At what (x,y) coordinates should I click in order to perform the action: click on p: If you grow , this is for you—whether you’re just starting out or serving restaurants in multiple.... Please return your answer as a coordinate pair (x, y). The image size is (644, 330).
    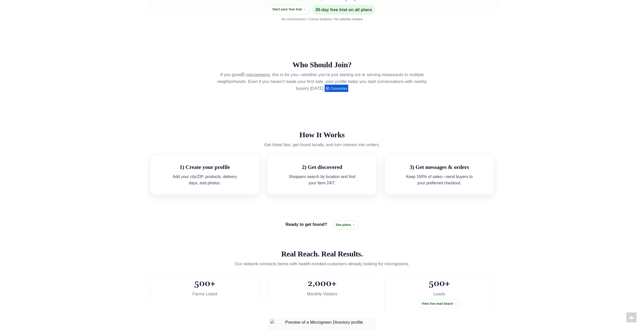
    Looking at the image, I should click on (322, 81).